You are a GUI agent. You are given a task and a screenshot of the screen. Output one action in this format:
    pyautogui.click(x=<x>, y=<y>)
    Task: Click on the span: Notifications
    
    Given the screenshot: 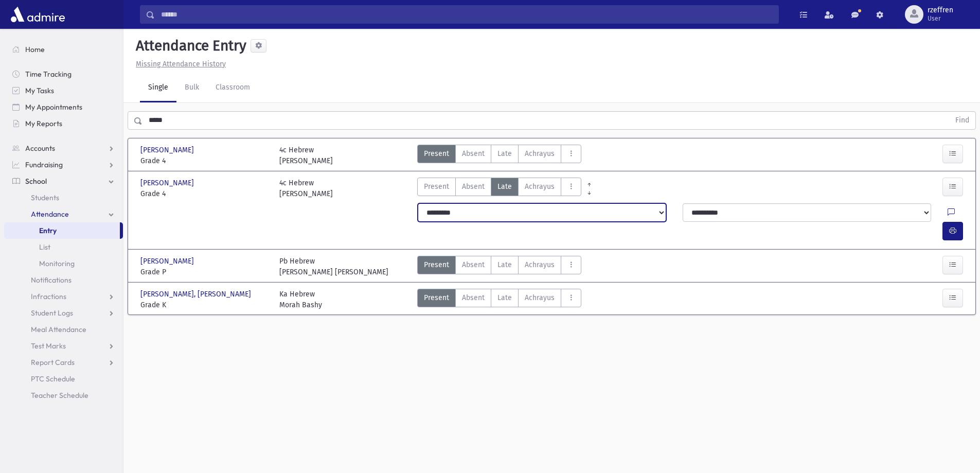 What is the action you would take?
    pyautogui.click(x=51, y=280)
    